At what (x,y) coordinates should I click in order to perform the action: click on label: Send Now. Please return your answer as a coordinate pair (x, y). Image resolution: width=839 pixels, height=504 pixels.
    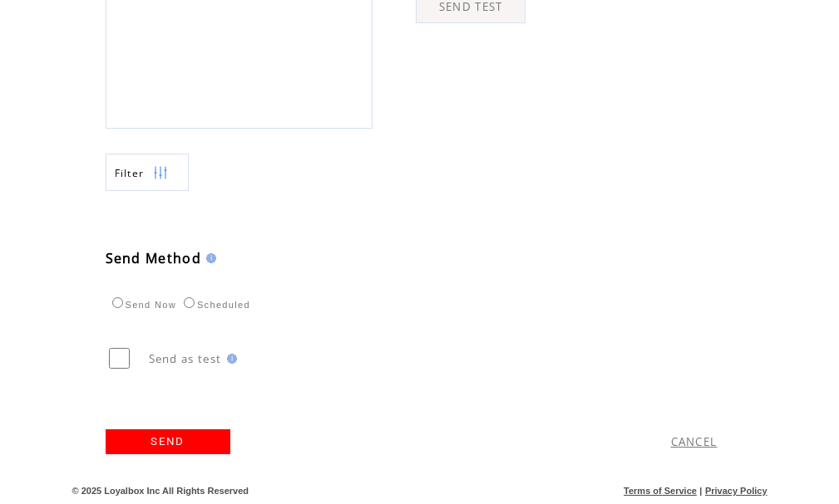
    Looking at the image, I should click on (142, 305).